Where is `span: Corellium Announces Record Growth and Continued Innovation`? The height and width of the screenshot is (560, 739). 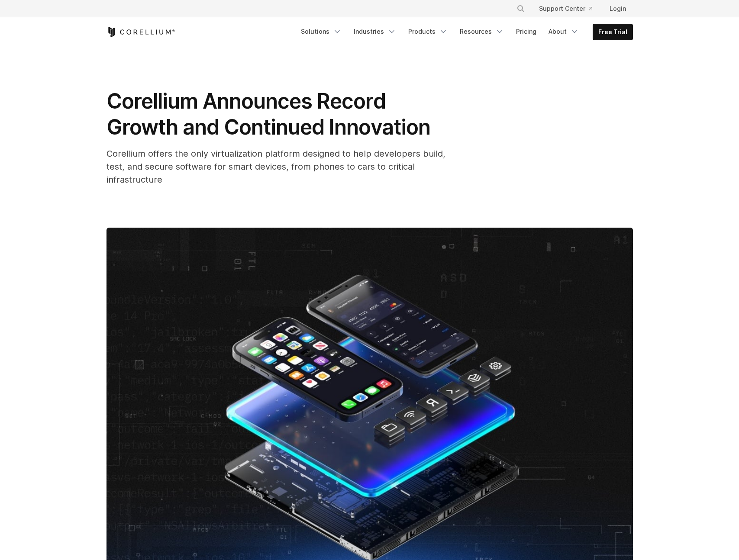
span: Corellium Announces Record Growth and Continued Innovation is located at coordinates (269, 114).